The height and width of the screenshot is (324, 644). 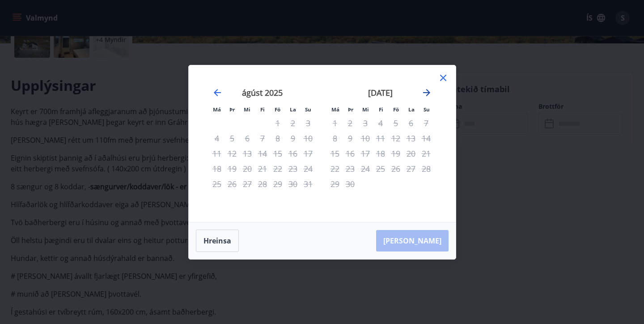 What do you see at coordinates (395, 138) in the screenshot?
I see `td: Not available. föstudagur, 12. september 2025` at bounding box center [395, 138].